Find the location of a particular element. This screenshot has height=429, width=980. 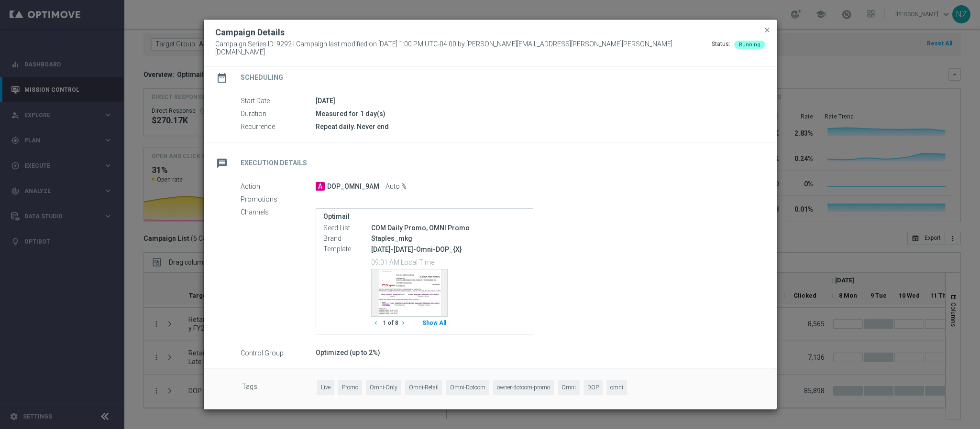

label: Seed List is located at coordinates (348, 229).